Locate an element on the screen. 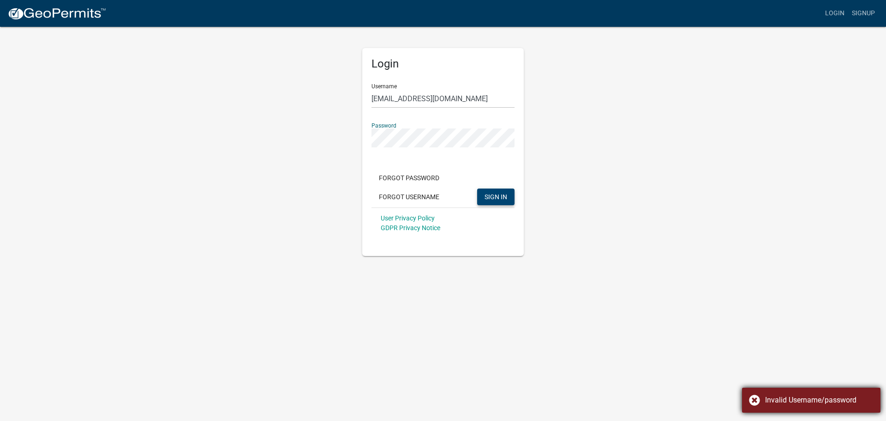 The width and height of the screenshot is (886, 421). span: SIGN IN is located at coordinates (496, 196).